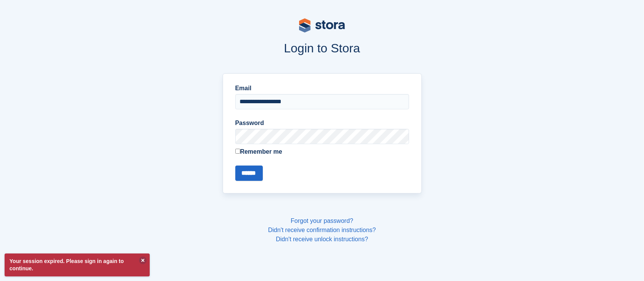 This screenshot has height=281, width=644. Describe the element at coordinates (322, 88) in the screenshot. I see `label: Email` at that location.